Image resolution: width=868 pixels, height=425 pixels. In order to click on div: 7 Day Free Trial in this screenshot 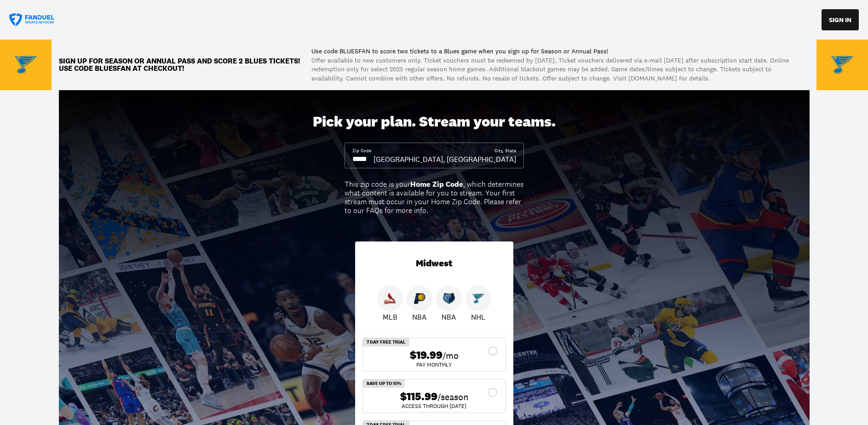, I will do `click(386, 342)`.